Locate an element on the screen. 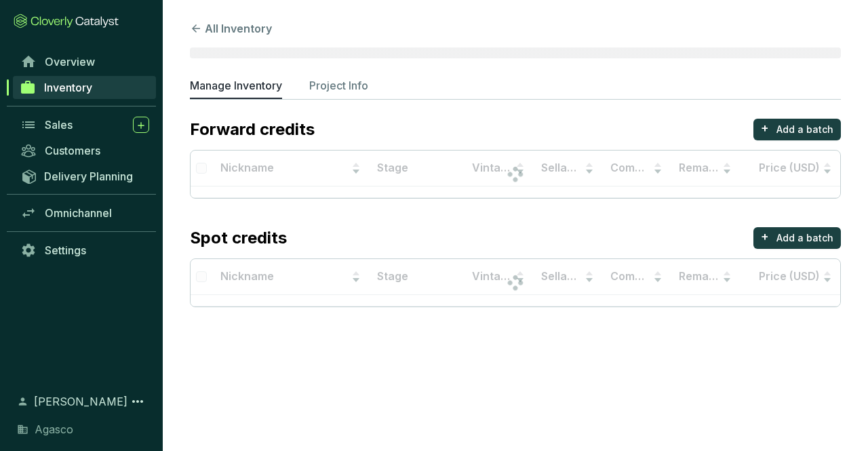  p: Manage Inventory is located at coordinates (236, 85).